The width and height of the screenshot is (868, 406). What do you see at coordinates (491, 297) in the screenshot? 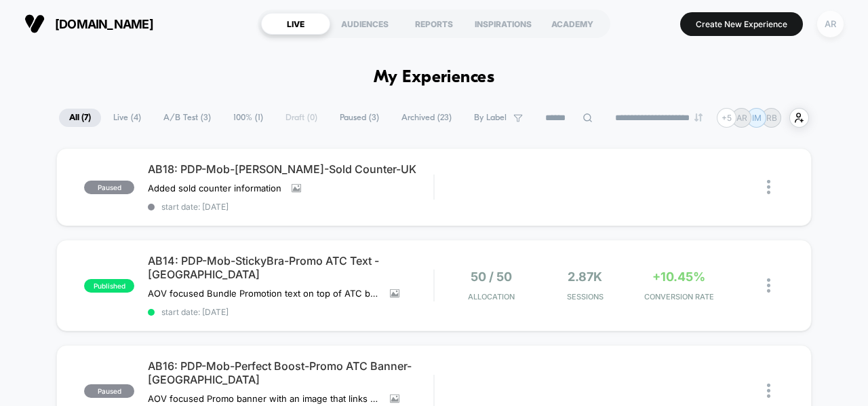
I see `span: Allocation` at bounding box center [491, 297].